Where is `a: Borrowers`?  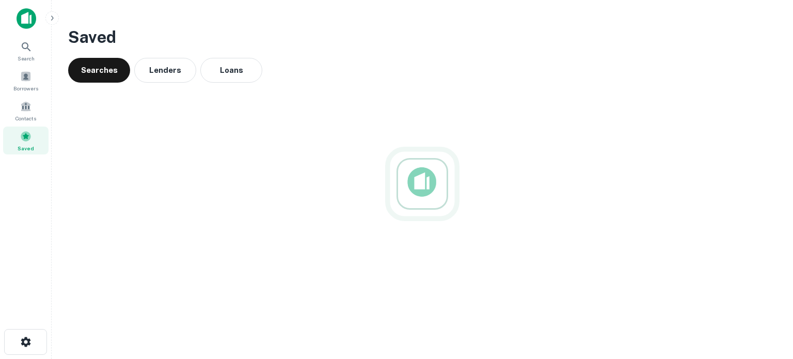 a: Borrowers is located at coordinates (26, 81).